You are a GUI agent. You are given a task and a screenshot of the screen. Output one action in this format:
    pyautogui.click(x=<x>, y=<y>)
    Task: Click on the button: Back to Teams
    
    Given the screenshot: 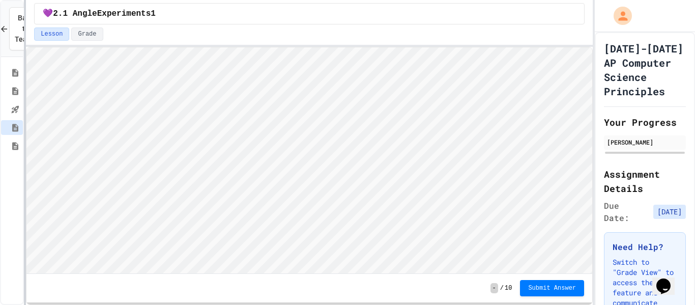 What is the action you would take?
    pyautogui.click(x=18, y=28)
    